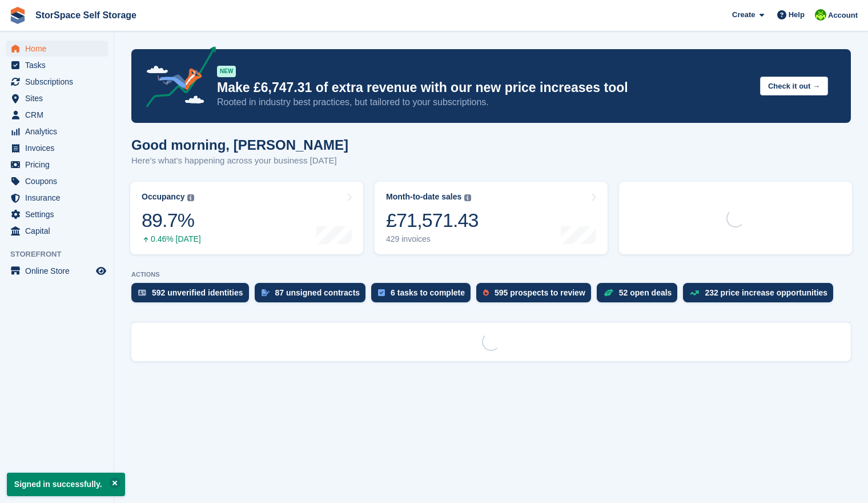 The width and height of the screenshot is (868, 503). I want to click on span: Subscriptions, so click(59, 82).